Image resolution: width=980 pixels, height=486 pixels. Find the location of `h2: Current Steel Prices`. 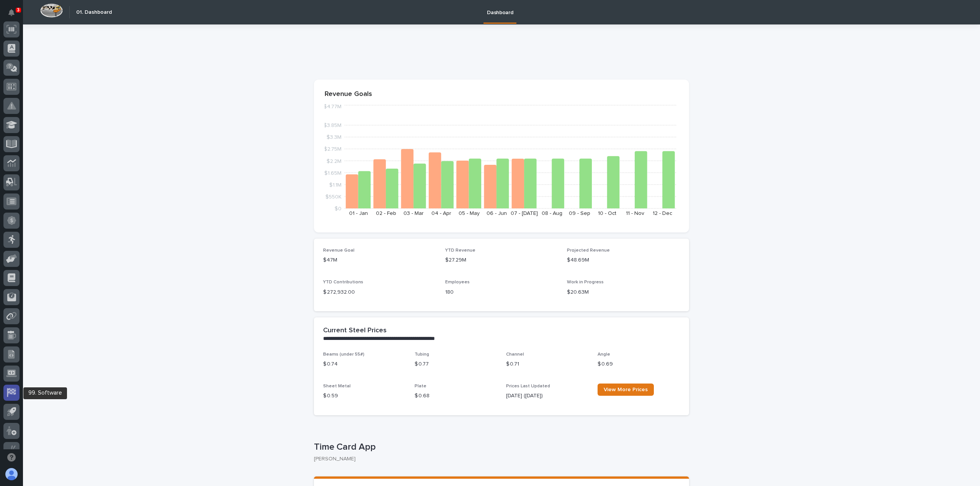

h2: Current Steel Prices is located at coordinates (355, 331).